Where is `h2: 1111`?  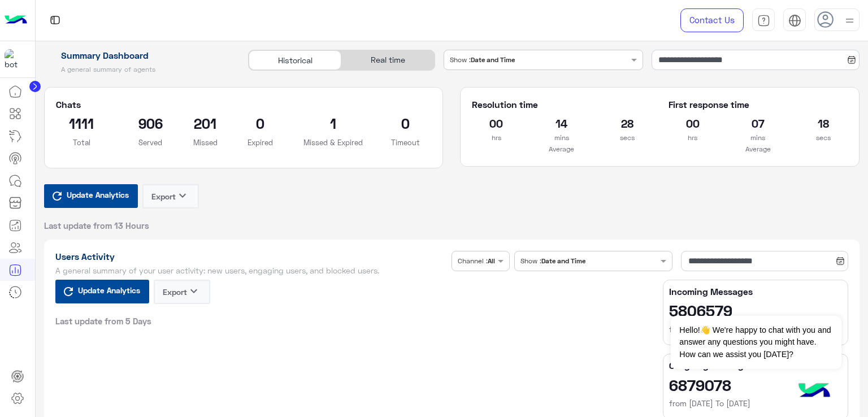 h2: 1111 is located at coordinates (82, 123).